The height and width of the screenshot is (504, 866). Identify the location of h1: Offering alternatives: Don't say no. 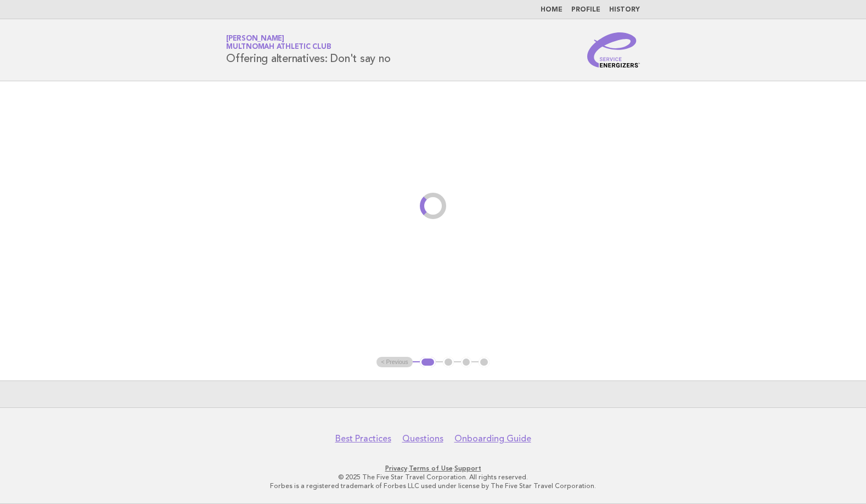
(308, 50).